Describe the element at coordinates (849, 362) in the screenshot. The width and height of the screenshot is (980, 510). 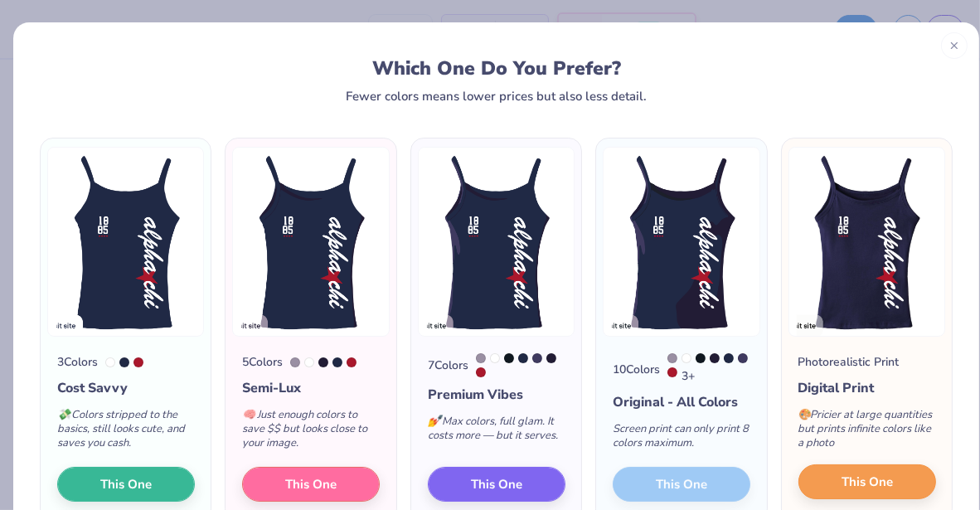
I see `div: Photorealistic Print` at that location.